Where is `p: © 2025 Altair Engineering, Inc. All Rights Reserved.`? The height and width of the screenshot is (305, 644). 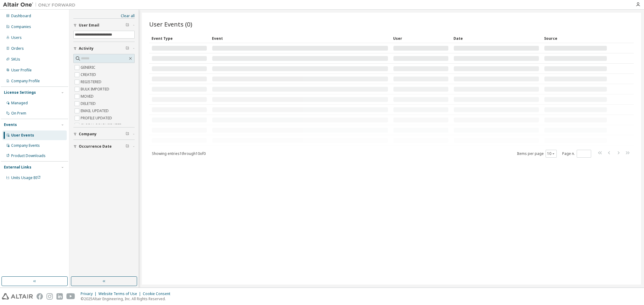
p: © 2025 Altair Engineering, Inc. All Rights Reserved. is located at coordinates (127, 299).